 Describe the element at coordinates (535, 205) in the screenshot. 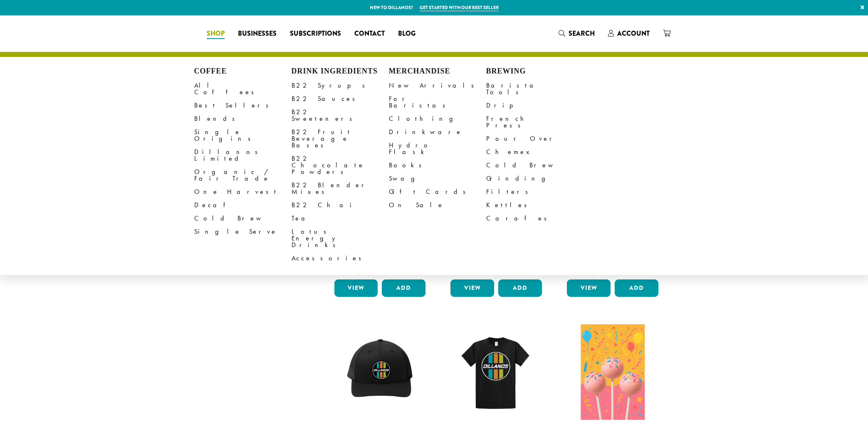

I see `a: Kettles` at that location.